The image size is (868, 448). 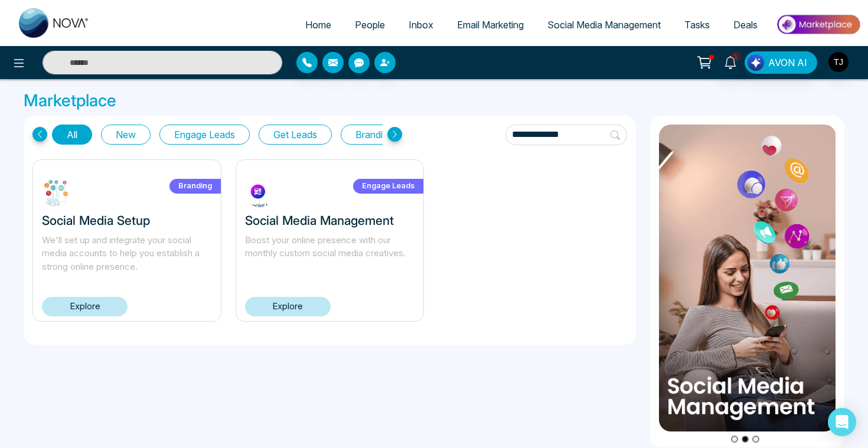 What do you see at coordinates (195, 186) in the screenshot?
I see `label: Branding` at bounding box center [195, 186].